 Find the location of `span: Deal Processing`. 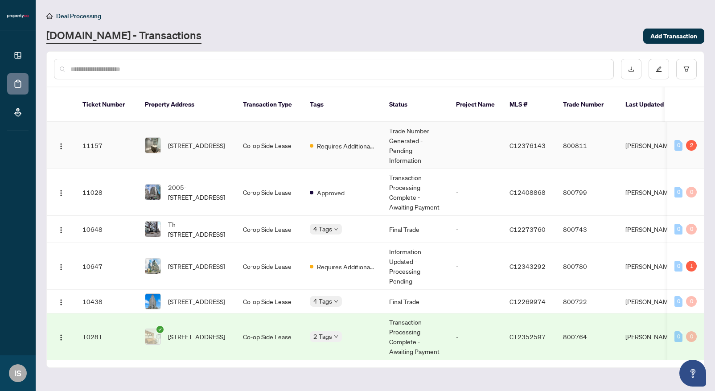

span: Deal Processing is located at coordinates (78, 16).